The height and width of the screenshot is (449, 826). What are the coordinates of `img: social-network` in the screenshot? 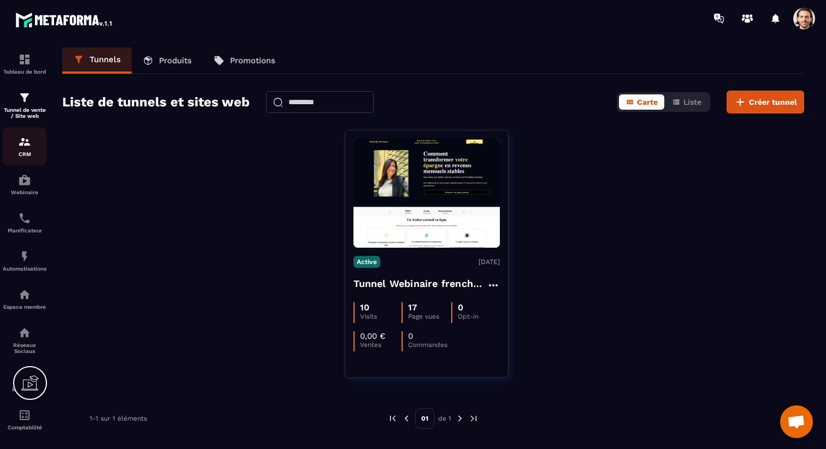 It's located at (25, 333).